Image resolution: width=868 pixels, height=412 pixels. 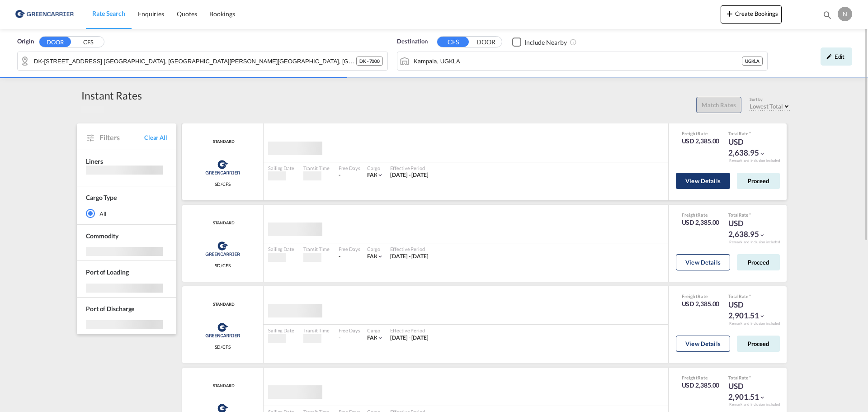 I want to click on button: icon-plus 400-fgCreate Bookings, so click(x=751, y=15).